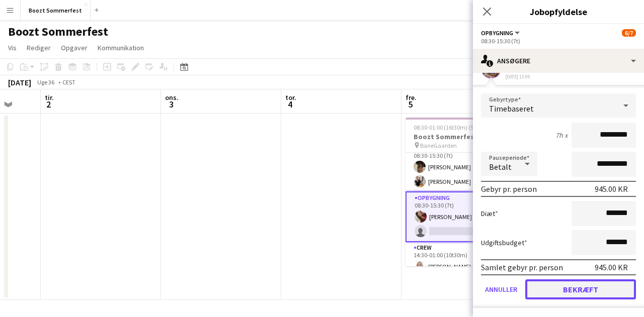 The height and width of the screenshot is (317, 644). I want to click on span: Kommunikation, so click(121, 48).